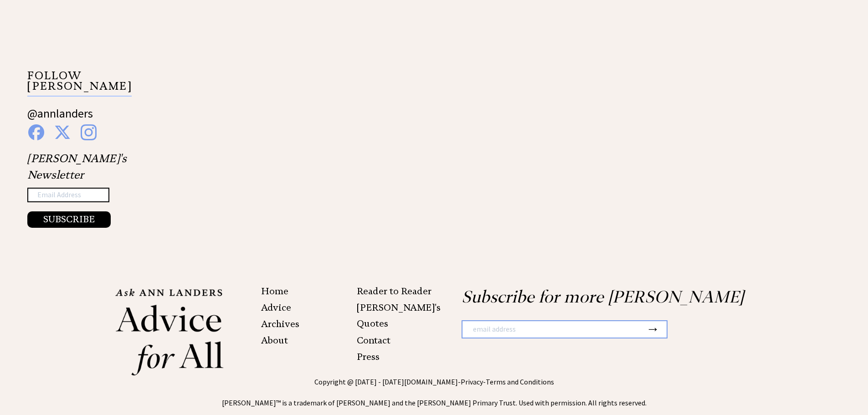 The height and width of the screenshot is (415, 868). I want to click on img: instagram%20blue.png, so click(89, 132).